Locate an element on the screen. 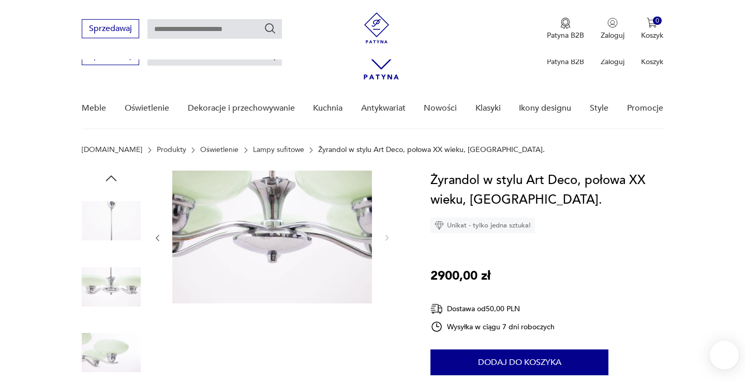 This screenshot has height=382, width=745. p: 2900,00 zł is located at coordinates (460, 276).